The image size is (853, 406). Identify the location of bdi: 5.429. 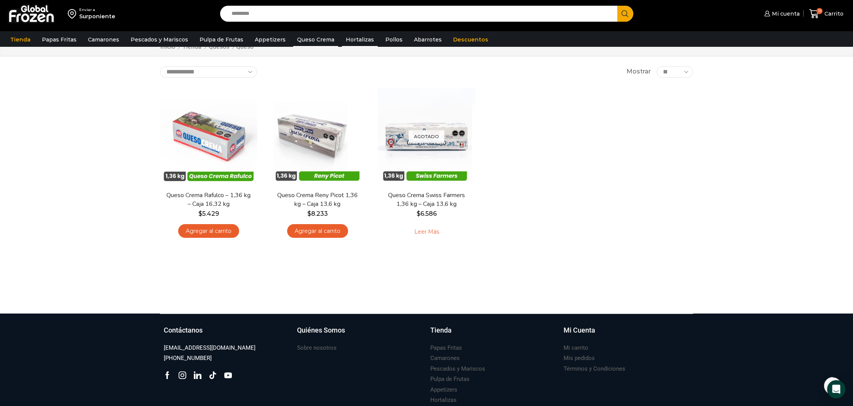
(209, 214).